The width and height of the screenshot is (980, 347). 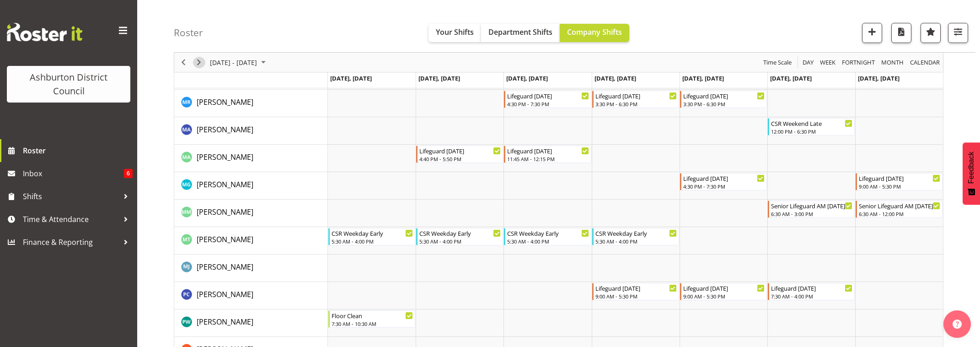 What do you see at coordinates (972, 168) in the screenshot?
I see `span: Feedback` at bounding box center [972, 168].